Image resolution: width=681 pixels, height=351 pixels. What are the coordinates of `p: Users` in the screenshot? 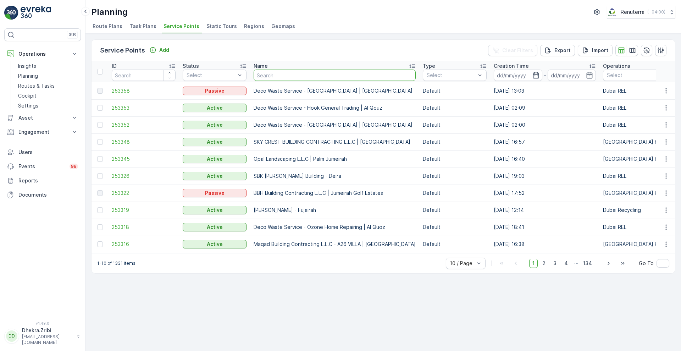 It's located at (48, 152).